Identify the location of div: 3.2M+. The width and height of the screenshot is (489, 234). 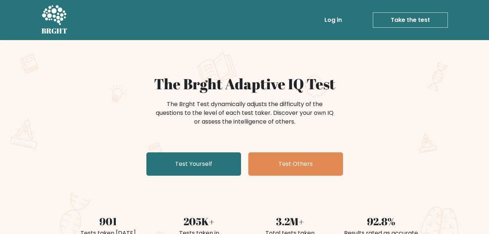
(290, 221).